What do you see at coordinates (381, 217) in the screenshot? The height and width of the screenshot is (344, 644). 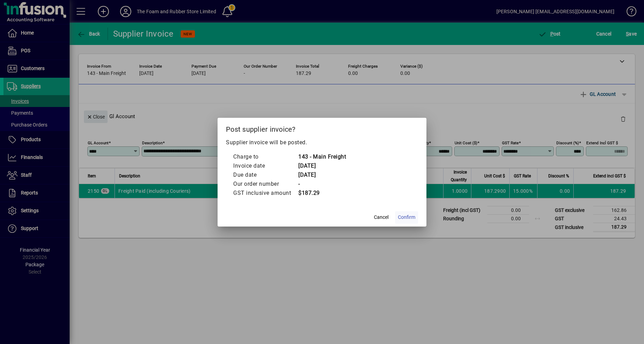 I see `button: Cancel` at bounding box center [381, 217].